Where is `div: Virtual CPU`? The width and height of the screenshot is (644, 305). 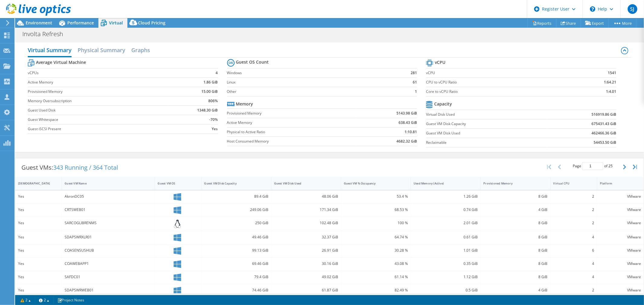
div: Virtual CPU is located at coordinates (570, 183).